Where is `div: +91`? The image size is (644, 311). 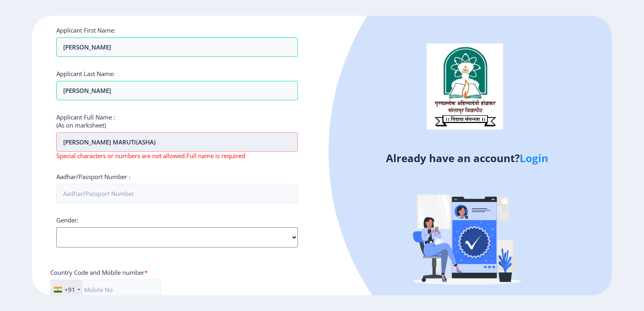
div: +91 is located at coordinates (69, 290).